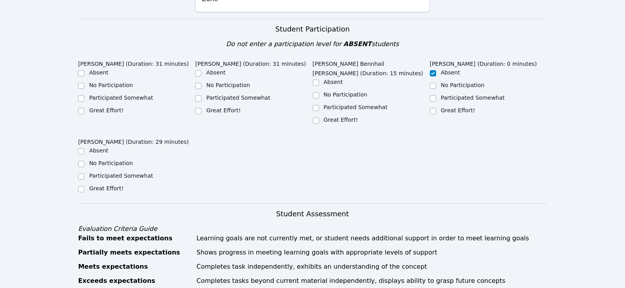 This screenshot has height=288, width=625. Describe the element at coordinates (372, 253) in the screenshot. I see `div: Shows progress in meeting learning goals with appropriate levels of support` at that location.